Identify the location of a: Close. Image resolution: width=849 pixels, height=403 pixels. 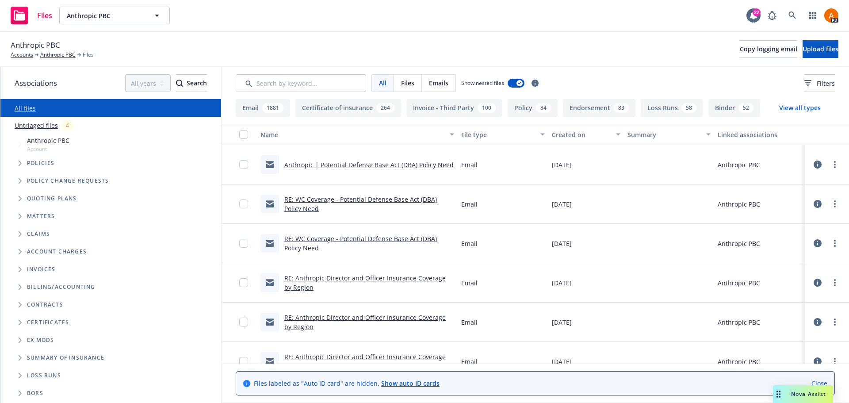
(819, 383).